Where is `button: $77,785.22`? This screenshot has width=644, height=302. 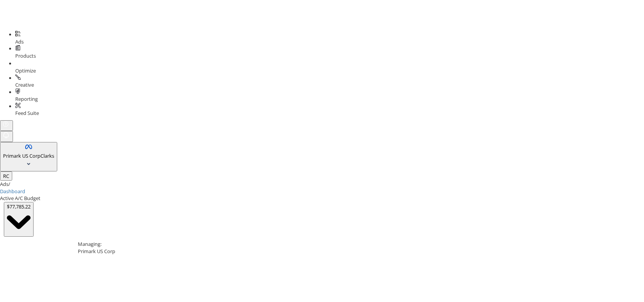 button: $77,785.22 is located at coordinates (18, 219).